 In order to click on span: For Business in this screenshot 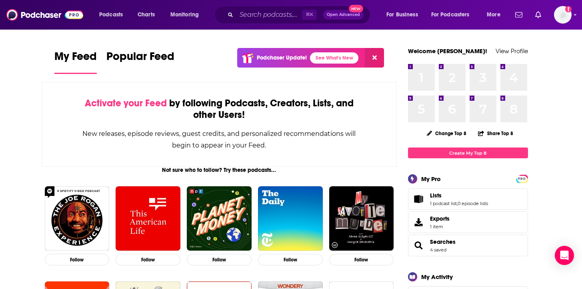, I will do `click(402, 15)`.